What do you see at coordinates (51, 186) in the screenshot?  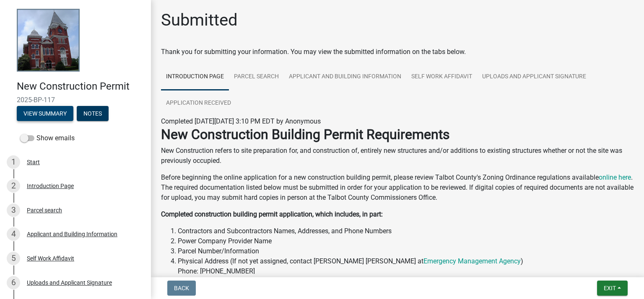 I see `div: Introduction Page` at bounding box center [51, 186].